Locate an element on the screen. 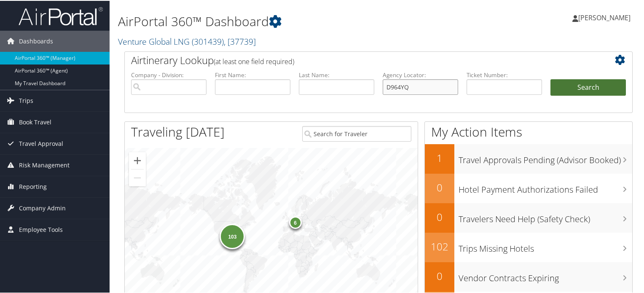 This screenshot has width=644, height=293. h3: Travelers Need Help (Safety Check) is located at coordinates (546, 217).